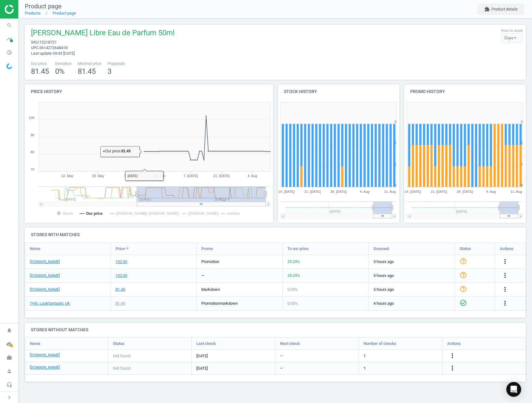 The height and width of the screenshot is (403, 532). Describe the element at coordinates (120, 249) in the screenshot. I see `span: Price` at that location.